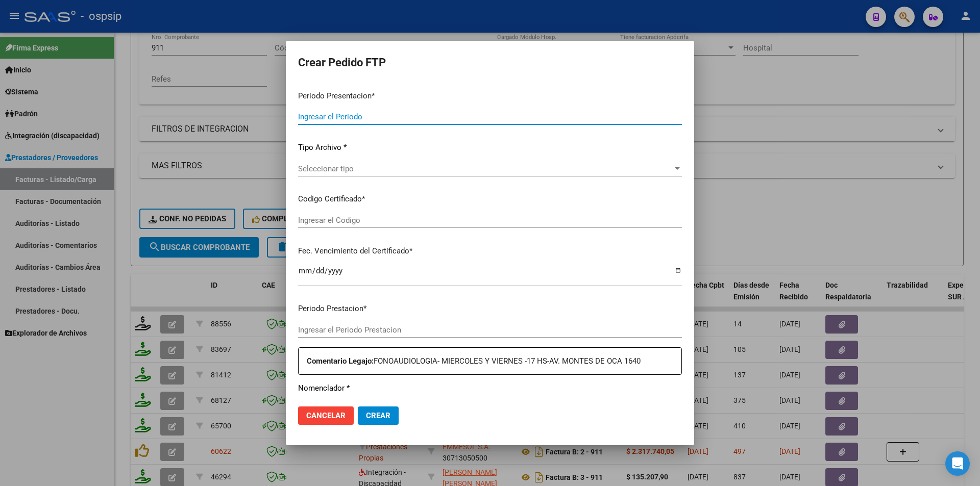 The width and height of the screenshot is (980, 486). Describe the element at coordinates (485, 169) in the screenshot. I see `span: Seleccionar tipo` at that location.